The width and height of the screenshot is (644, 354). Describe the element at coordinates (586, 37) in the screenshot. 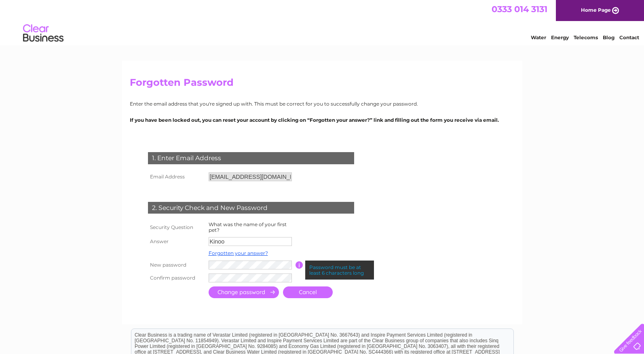

I see `a: Telecoms` at that location.